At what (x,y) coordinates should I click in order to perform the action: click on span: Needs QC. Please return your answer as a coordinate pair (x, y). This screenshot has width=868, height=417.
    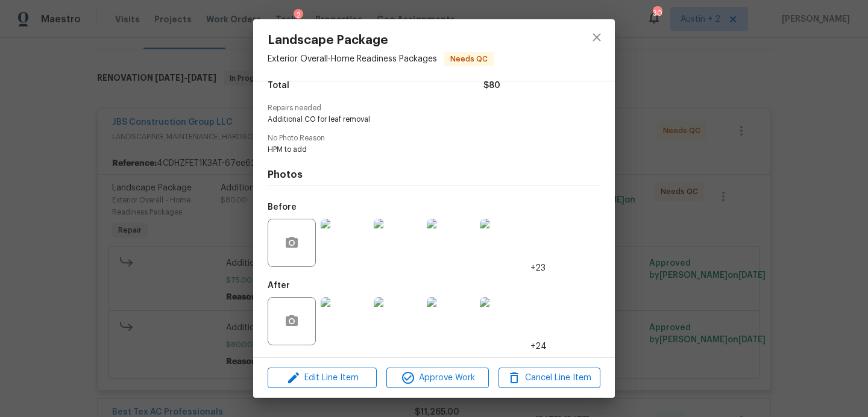
    Looking at the image, I should click on (469, 59).